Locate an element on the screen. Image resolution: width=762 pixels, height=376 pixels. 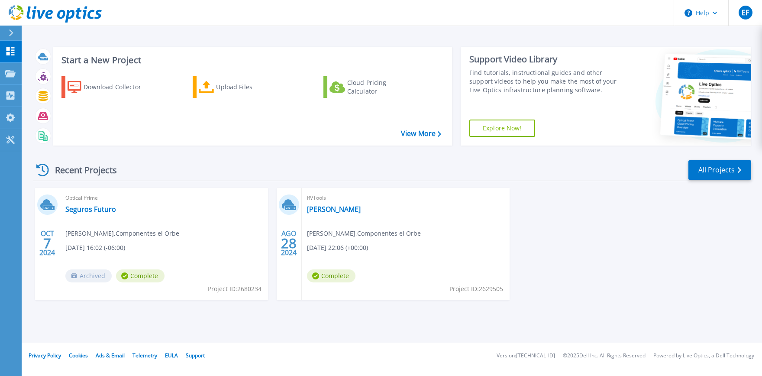
a: Privacy Policy is located at coordinates (45, 355).